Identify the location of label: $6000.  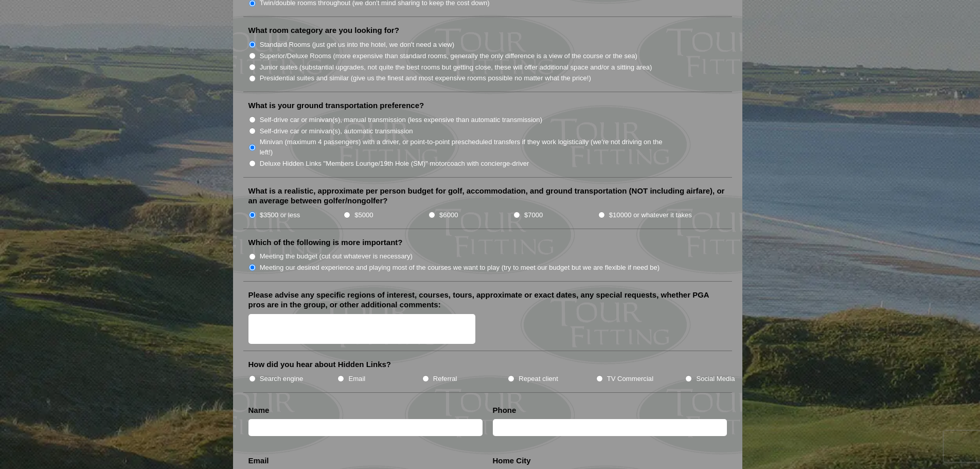
(449, 215).